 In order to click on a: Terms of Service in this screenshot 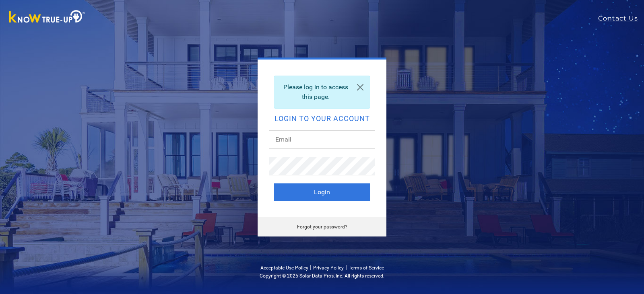, I will do `click(367, 268)`.